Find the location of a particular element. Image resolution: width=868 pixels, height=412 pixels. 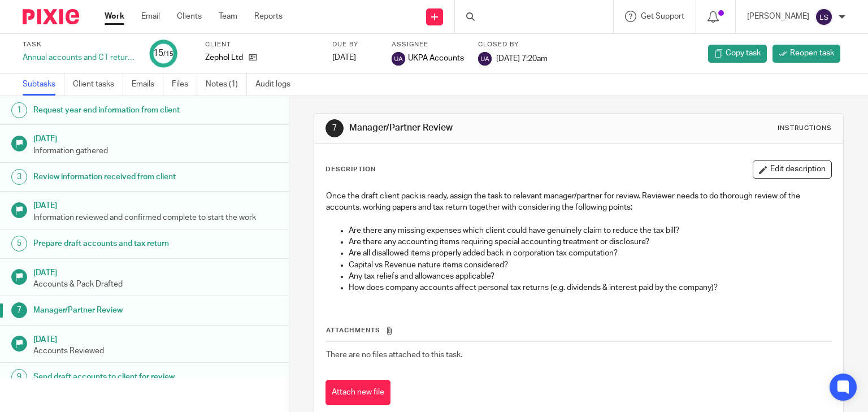

a: Emails is located at coordinates (147, 84).